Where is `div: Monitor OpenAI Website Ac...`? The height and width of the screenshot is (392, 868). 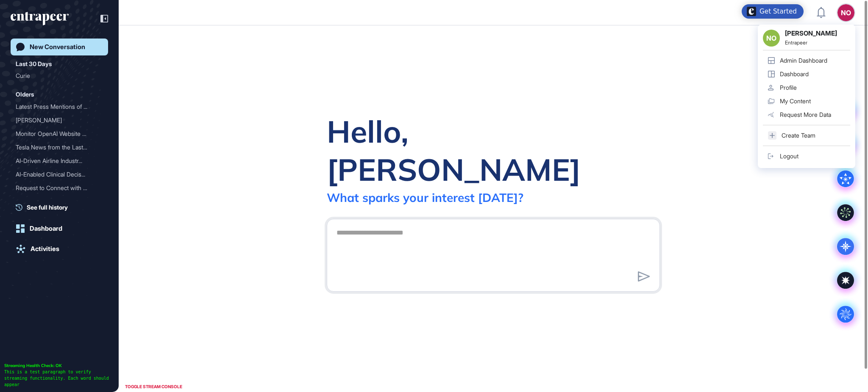 div: Monitor OpenAI Website Ac... is located at coordinates (56, 133).